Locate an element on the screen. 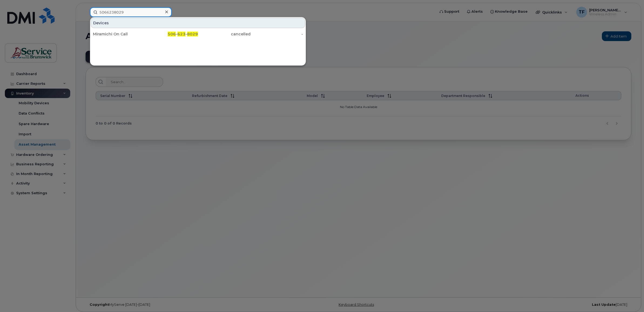 This screenshot has height=312, width=644. span: 506 is located at coordinates (172, 34).